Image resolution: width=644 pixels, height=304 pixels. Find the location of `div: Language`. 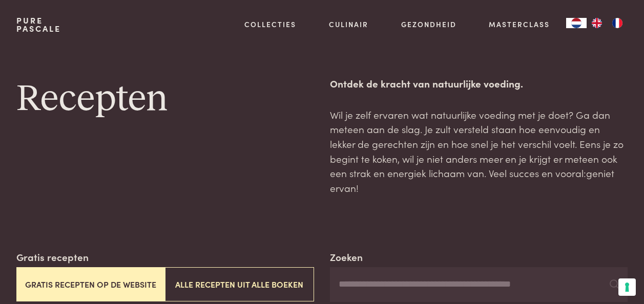

div: Language is located at coordinates (576, 23).